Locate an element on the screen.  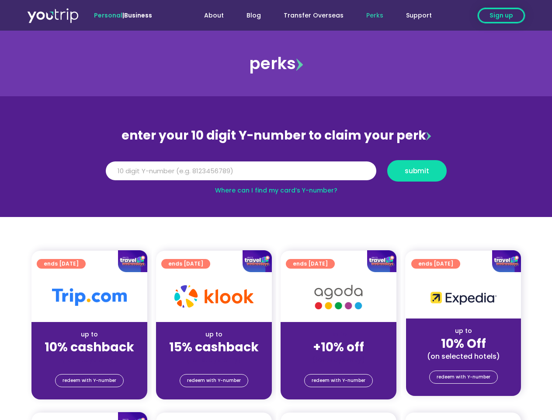
nav: Menu is located at coordinates (309, 15).